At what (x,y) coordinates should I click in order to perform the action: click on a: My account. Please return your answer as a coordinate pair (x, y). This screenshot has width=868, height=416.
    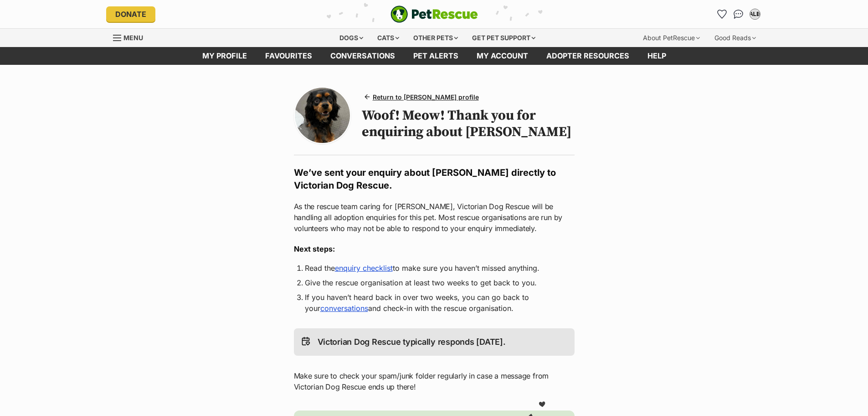
    Looking at the image, I should click on (502, 56).